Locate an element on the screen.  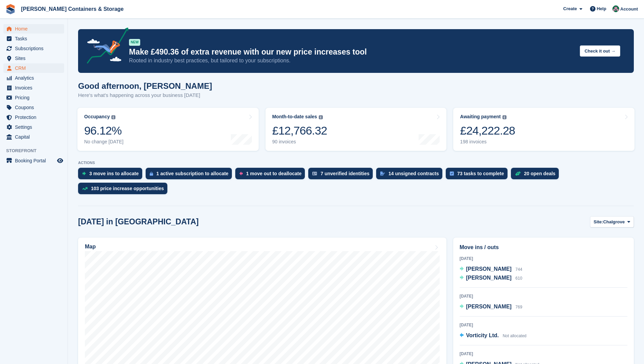
div: Month-to-date sales is located at coordinates (295, 116).